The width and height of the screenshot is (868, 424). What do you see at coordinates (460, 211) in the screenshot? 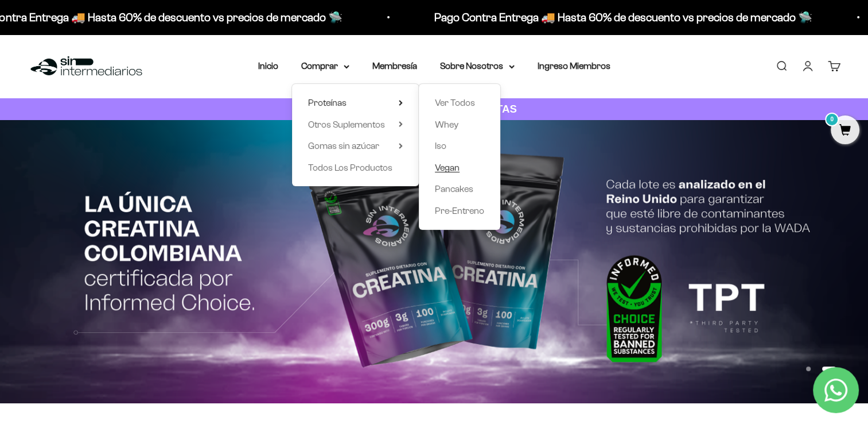
I see `a: Pre-Entreno` at bounding box center [460, 211].